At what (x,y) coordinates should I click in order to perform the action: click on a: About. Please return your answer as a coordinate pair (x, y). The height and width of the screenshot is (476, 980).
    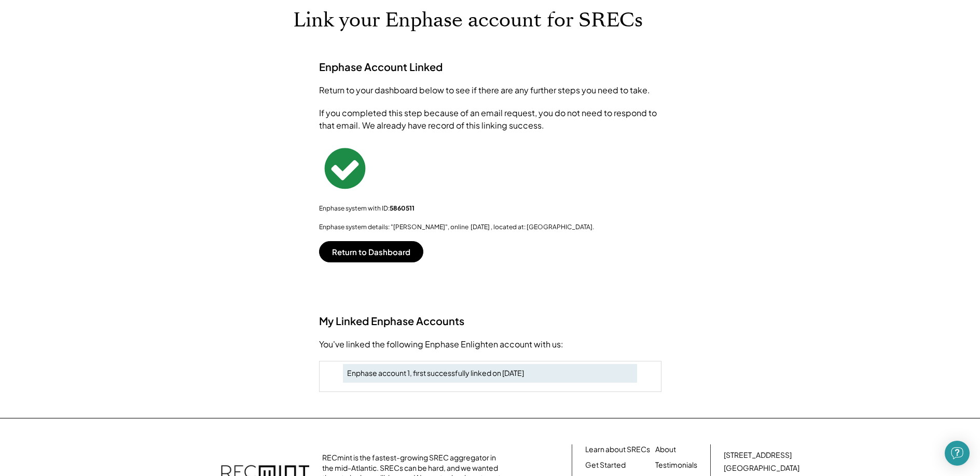
    Looking at the image, I should click on (665, 449).